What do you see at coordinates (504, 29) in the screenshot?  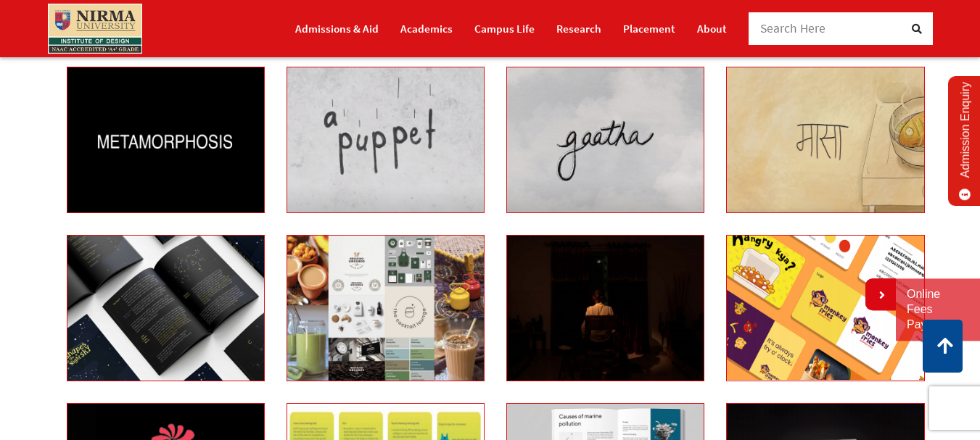 I see `a: Campus Life` at bounding box center [504, 29].